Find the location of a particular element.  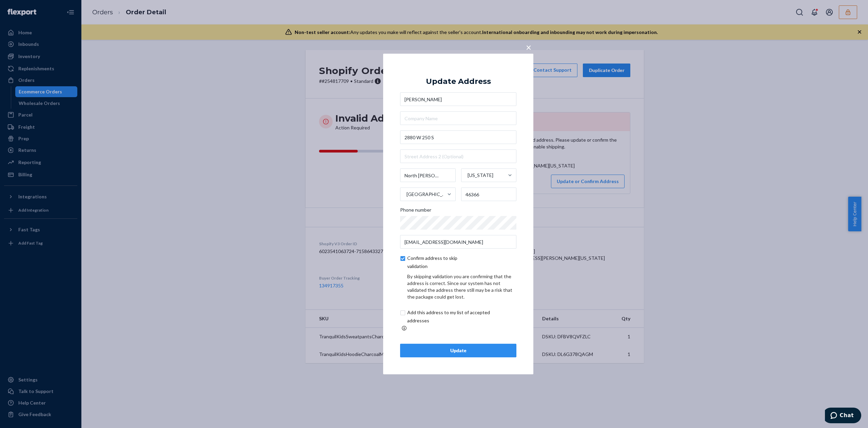

div: Update Address is located at coordinates (458, 81).